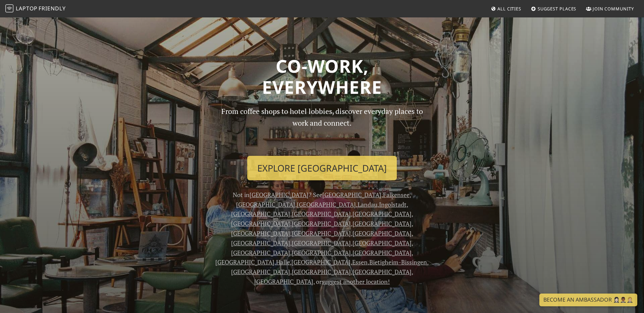 The image size is (644, 313). Describe the element at coordinates (52, 9) in the screenshot. I see `span: Friendly` at that location.